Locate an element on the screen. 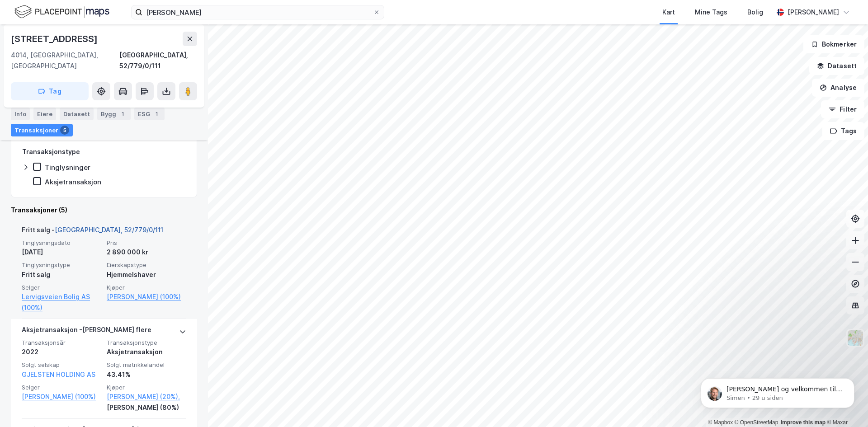  div: Transaksjoner (5) is located at coordinates (104, 210).